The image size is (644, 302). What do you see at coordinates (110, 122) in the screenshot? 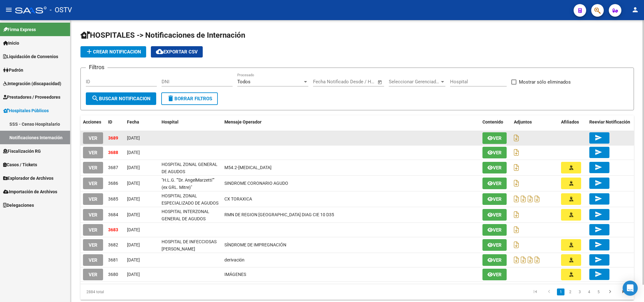
I see `span: ID` at bounding box center [110, 122].